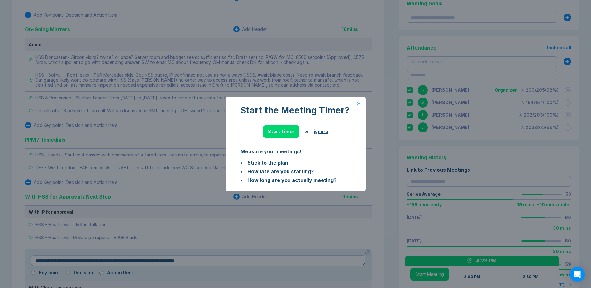  Describe the element at coordinates (281, 132) in the screenshot. I see `button: Start Timer` at that location.